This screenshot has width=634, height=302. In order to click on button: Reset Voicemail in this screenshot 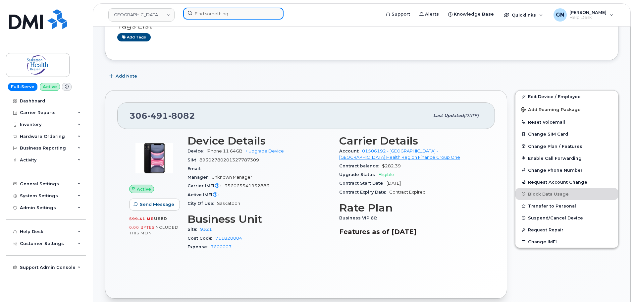, I will do `click(567, 122)`.